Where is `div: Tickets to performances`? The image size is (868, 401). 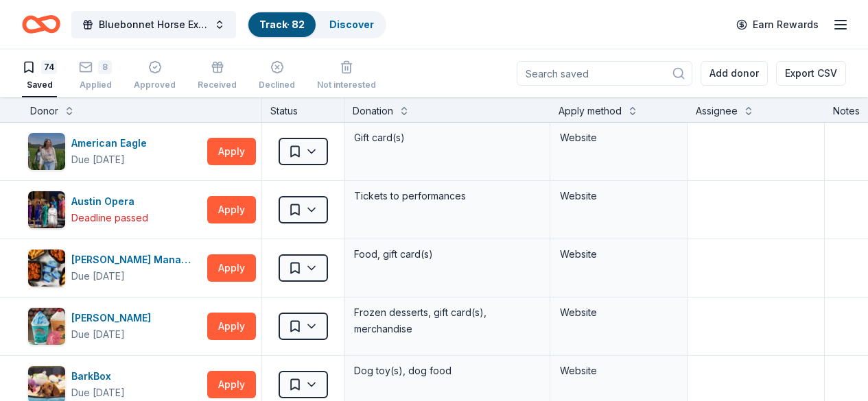
div: Tickets to performances is located at coordinates (446, 196).